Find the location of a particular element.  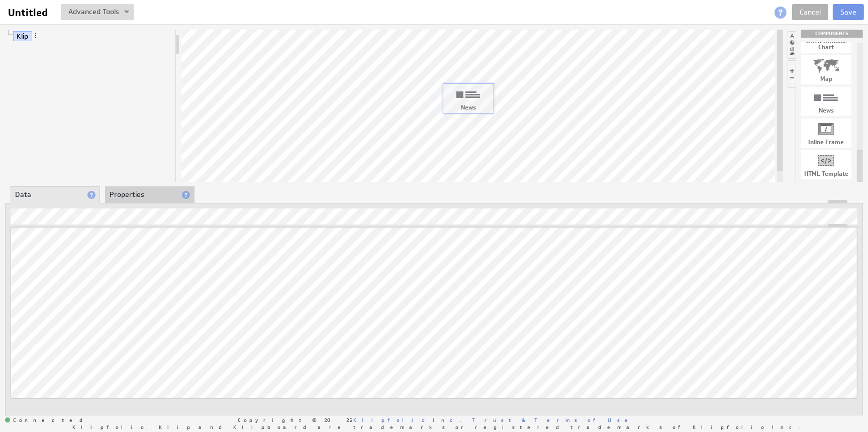

li: Hide or show the component palette is located at coordinates (792, 45).